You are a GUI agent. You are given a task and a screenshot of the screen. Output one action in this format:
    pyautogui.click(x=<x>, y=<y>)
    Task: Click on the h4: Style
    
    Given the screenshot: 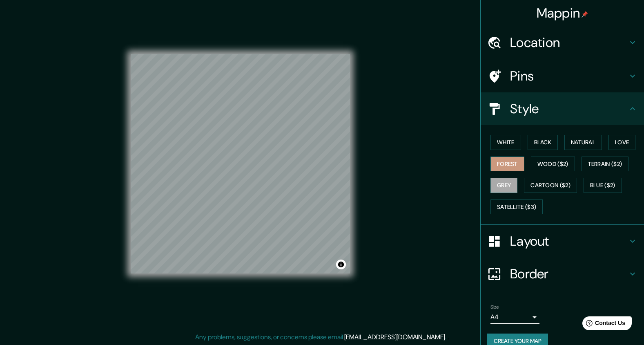 What is the action you would take?
    pyautogui.click(x=569, y=109)
    